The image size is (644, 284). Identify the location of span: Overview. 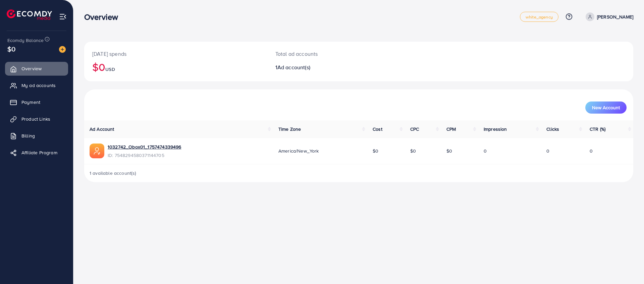
(31, 69).